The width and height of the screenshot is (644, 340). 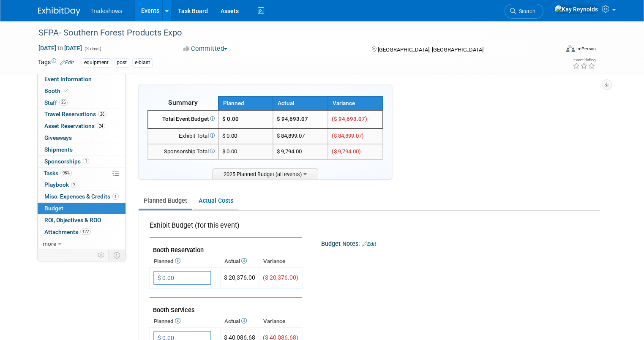 I want to click on span: $ 20,376.00, so click(x=240, y=277).